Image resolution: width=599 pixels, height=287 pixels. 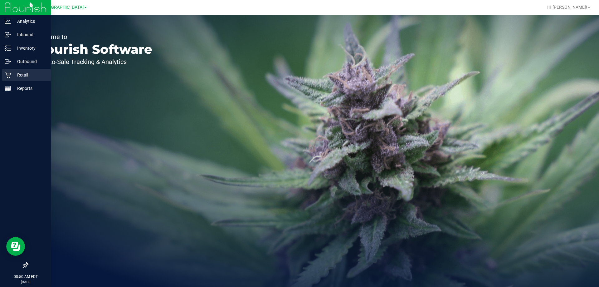 I want to click on inline-svg: Inbound, so click(x=8, y=35).